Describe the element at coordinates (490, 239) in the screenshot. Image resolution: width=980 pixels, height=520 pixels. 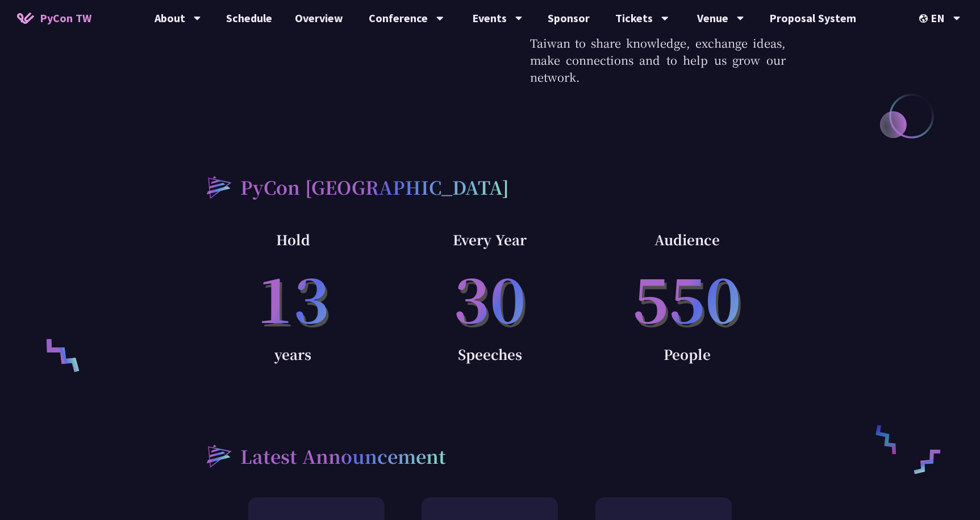
I see `p: Every Year` at that location.